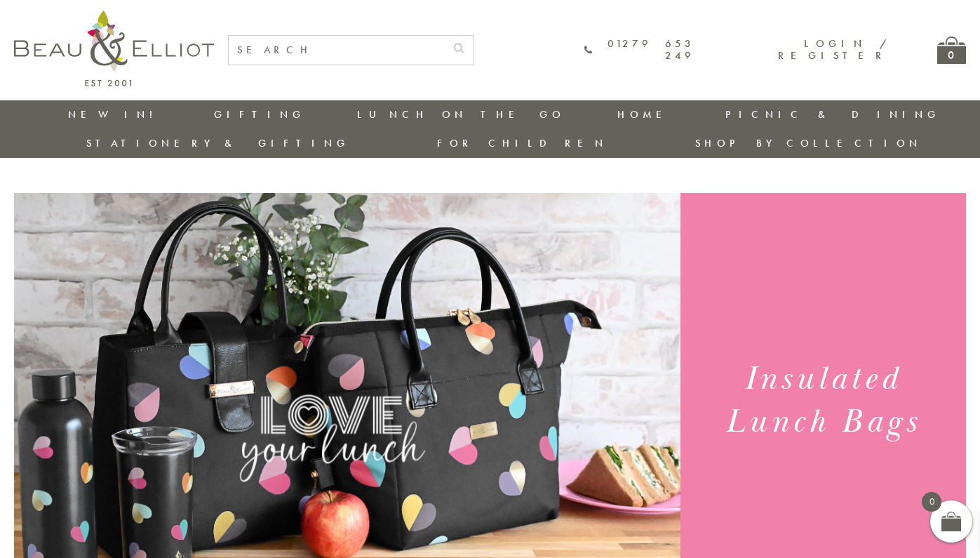 Image resolution: width=980 pixels, height=558 pixels. Describe the element at coordinates (808, 143) in the screenshot. I see `a: Shop by collection` at that location.